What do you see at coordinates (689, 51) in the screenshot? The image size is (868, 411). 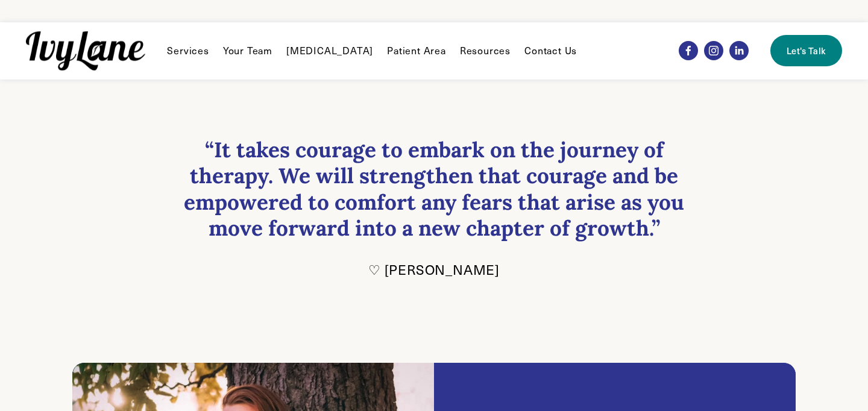 I see `a: Facebook` at bounding box center [689, 51].